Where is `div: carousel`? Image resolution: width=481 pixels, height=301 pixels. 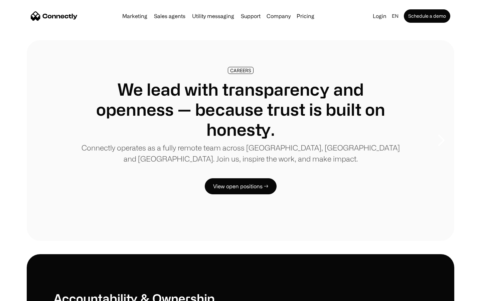 div: carousel is located at coordinates (241, 140).